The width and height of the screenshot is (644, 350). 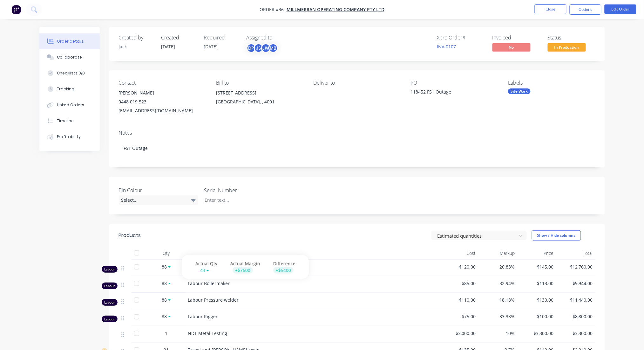 What do you see at coordinates (537, 300) in the screenshot?
I see `span: $130.00` at bounding box center [537, 300].